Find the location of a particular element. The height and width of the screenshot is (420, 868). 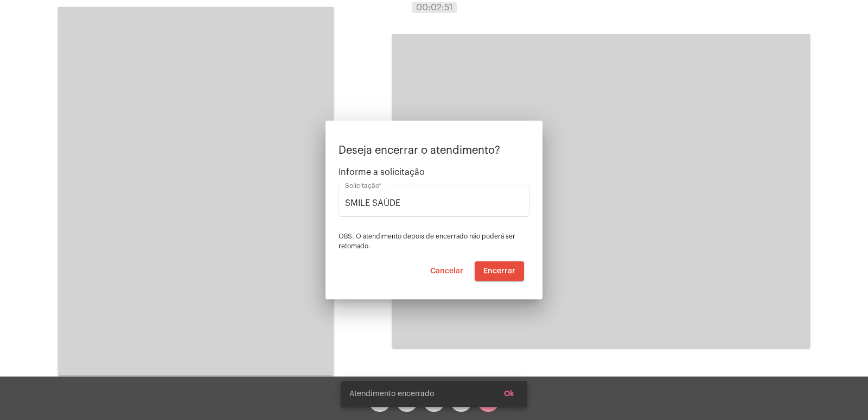

span: Informe a solicitação is located at coordinates (434, 172).